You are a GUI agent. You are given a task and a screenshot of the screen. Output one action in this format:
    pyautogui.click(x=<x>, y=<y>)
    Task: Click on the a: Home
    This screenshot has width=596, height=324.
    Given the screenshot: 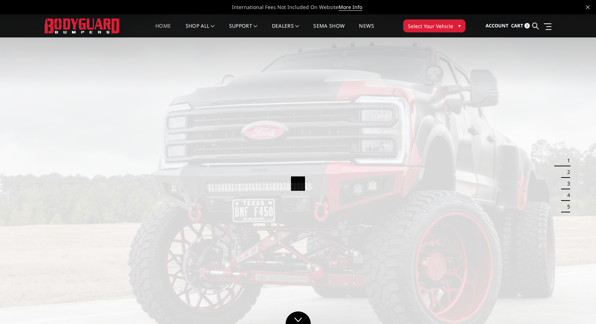 What is the action you would take?
    pyautogui.click(x=163, y=30)
    